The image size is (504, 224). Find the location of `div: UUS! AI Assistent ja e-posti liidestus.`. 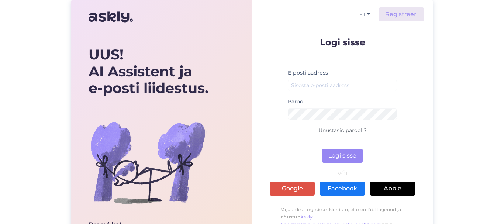

div: UUS! AI Assistent ja e-posti liidestus. is located at coordinates (150, 71).